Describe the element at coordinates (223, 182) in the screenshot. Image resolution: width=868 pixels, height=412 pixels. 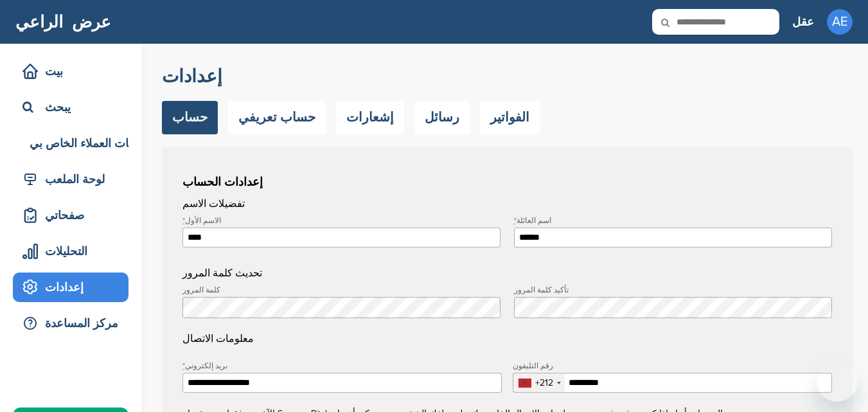
I see `font: إعدادات الحساب` at that location.